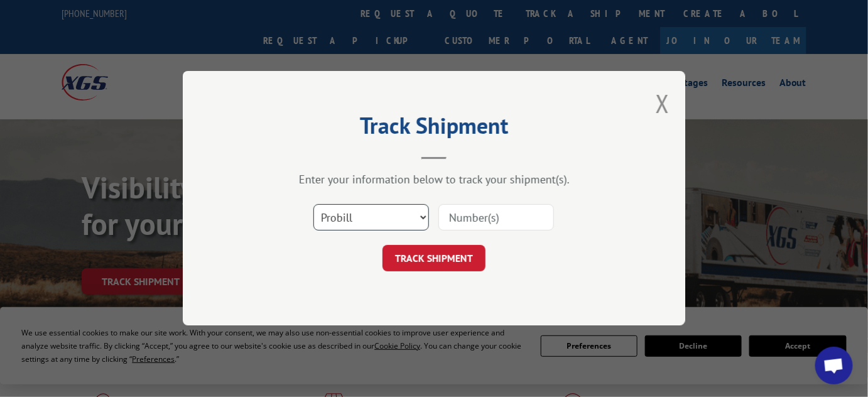 The image size is (868, 397). What do you see at coordinates (496, 218) in the screenshot?
I see `input: Number(s)` at bounding box center [496, 218].